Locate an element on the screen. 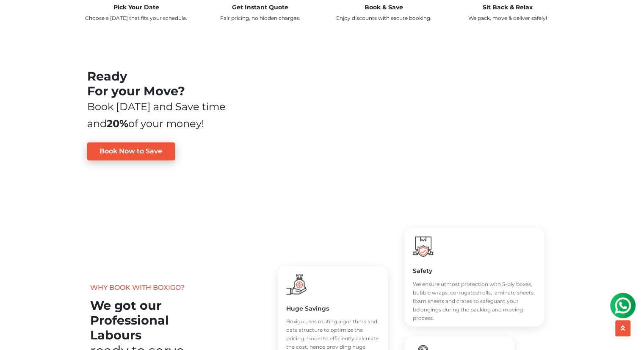 The height and width of the screenshot is (350, 644). p: We ensure utmost protection with 5-ply boxes, bubble wraps, corrugated rolls, laminate sheets, fo... is located at coordinates (474, 301).